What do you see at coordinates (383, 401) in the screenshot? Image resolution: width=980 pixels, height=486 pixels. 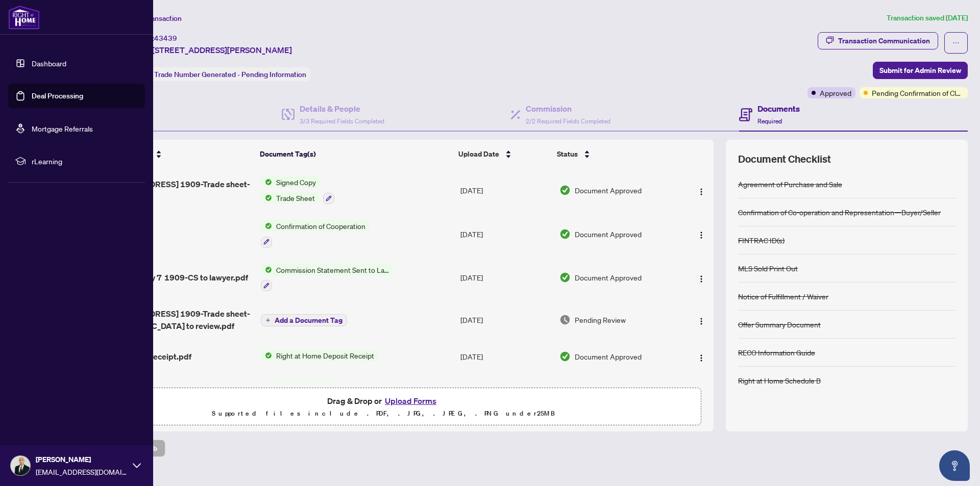 I see `span: Drag & Drop or` at bounding box center [383, 401].